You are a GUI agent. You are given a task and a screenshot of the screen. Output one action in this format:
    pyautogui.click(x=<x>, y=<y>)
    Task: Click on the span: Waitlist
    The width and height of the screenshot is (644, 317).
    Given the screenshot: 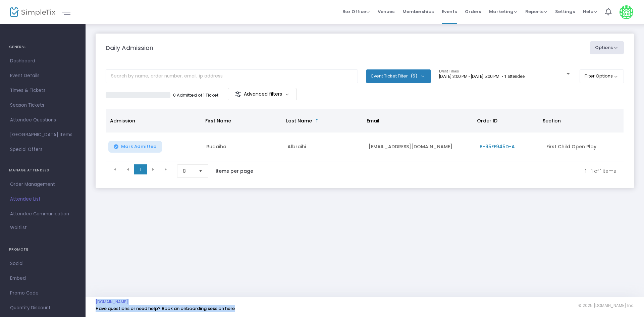 What is the action you would take?
    pyautogui.click(x=19, y=228)
    